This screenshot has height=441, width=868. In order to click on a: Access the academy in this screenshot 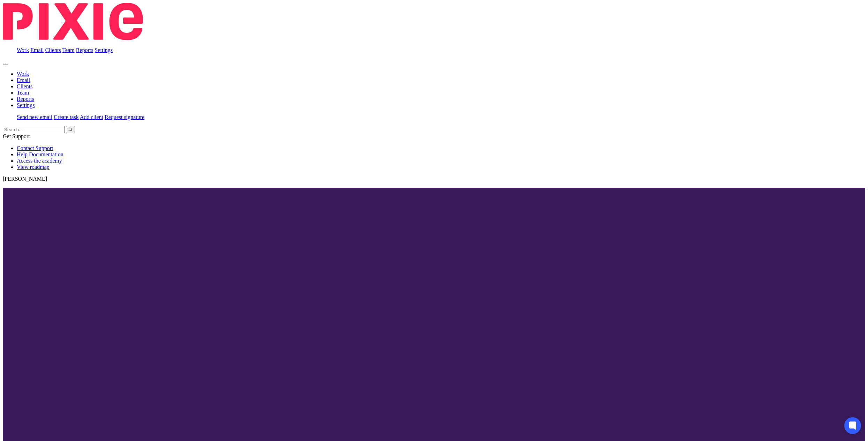, I will do `click(40, 161)`.